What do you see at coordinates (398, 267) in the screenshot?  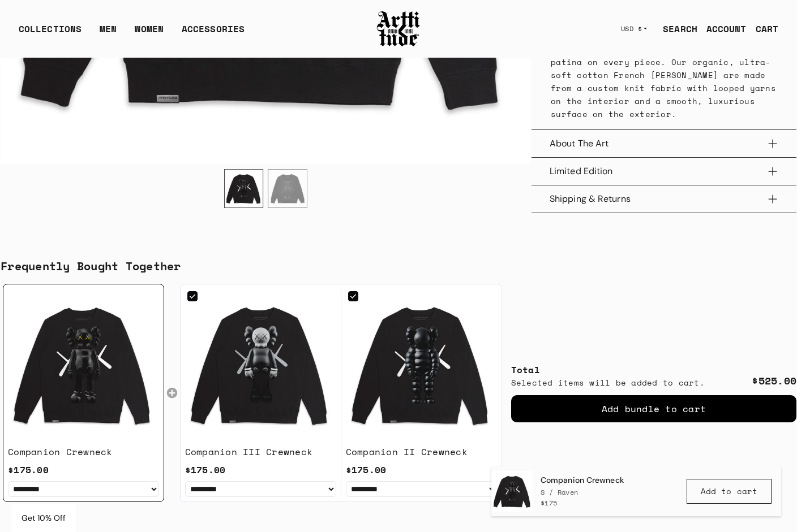 I see `div: Frequently Bought Together` at bounding box center [398, 267].